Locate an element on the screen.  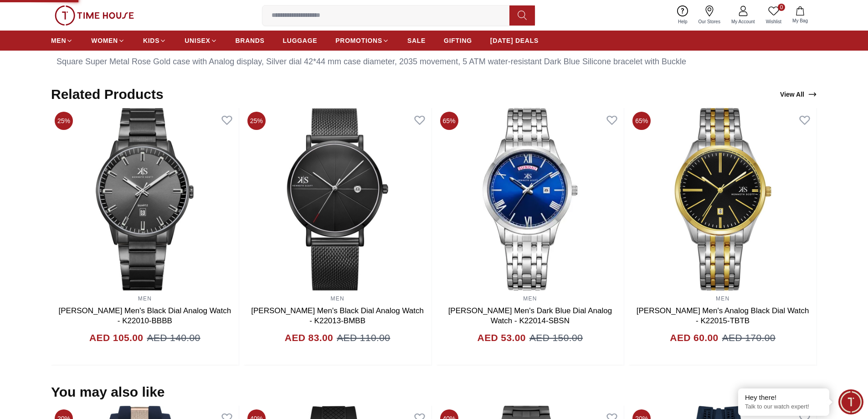
span: Our Stores is located at coordinates (710, 21).